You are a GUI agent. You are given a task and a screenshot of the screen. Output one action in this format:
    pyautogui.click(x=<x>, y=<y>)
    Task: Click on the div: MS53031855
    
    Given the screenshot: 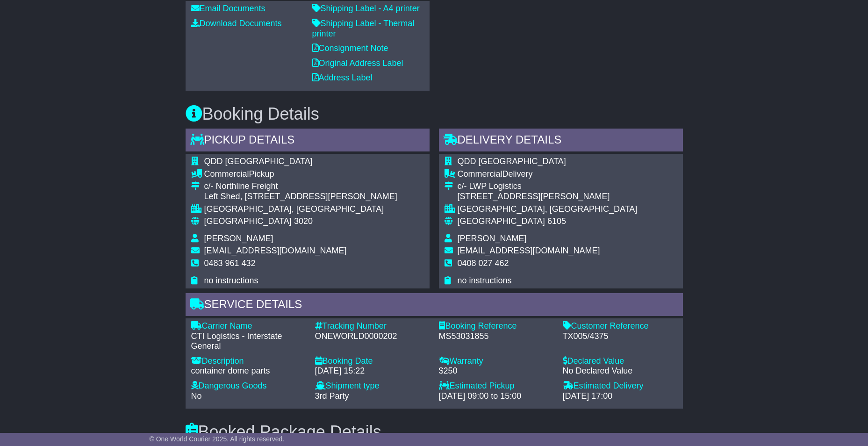 What is the action you would take?
    pyautogui.click(x=496, y=337)
    